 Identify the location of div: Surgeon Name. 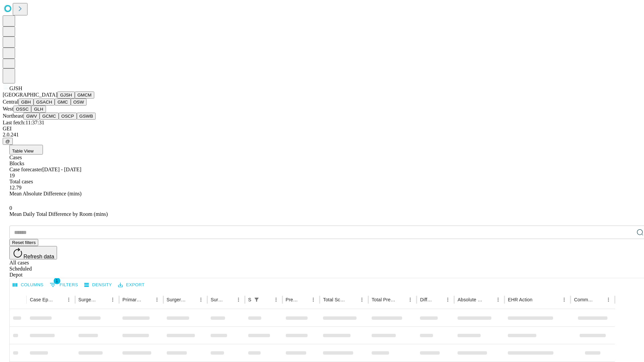
(88, 300).